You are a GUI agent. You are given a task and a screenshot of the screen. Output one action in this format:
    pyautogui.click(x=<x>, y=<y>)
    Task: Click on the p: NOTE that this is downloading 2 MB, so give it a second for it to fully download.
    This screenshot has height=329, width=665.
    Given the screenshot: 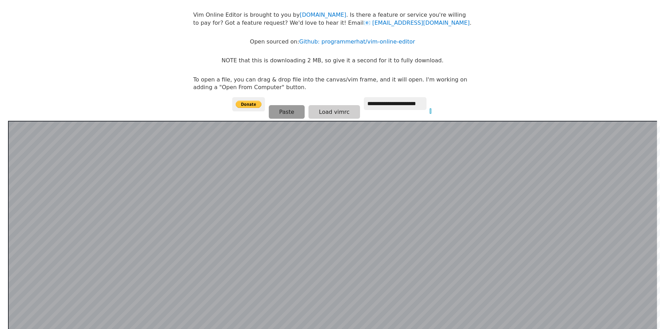 What is the action you would take?
    pyautogui.click(x=332, y=61)
    